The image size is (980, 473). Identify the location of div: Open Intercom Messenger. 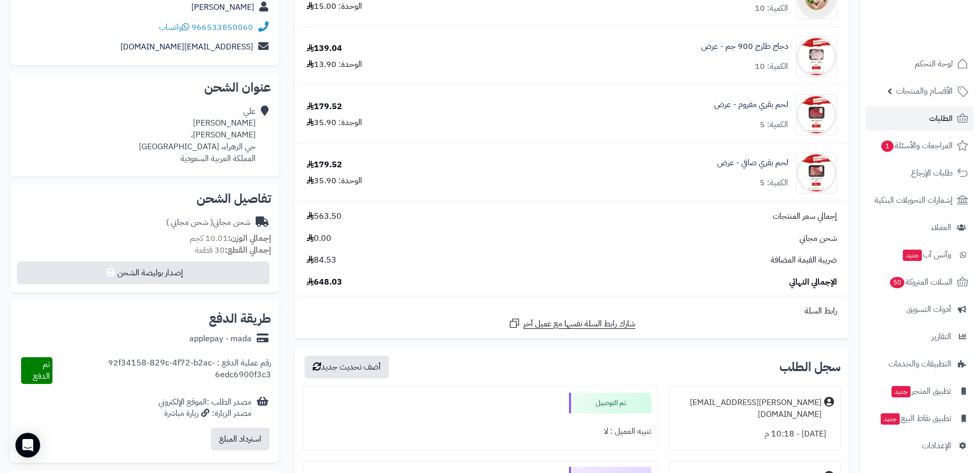
(28, 445).